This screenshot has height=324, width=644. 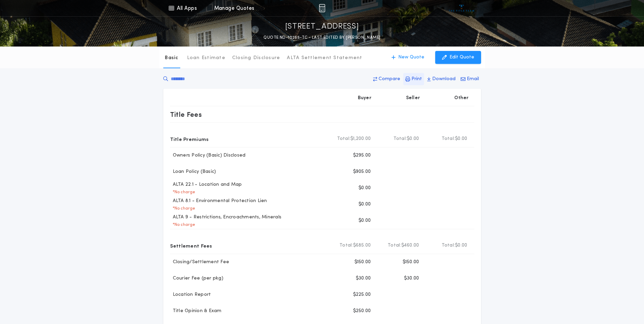 I want to click on p: ALTA 8.1 - Environmental Protection Lien, so click(x=218, y=201).